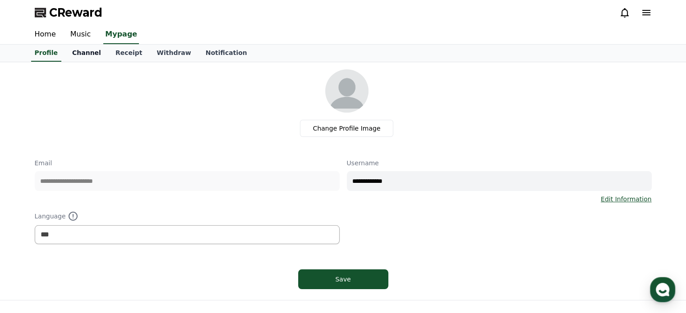  Describe the element at coordinates (626, 199) in the screenshot. I see `a: Edit Information` at that location.